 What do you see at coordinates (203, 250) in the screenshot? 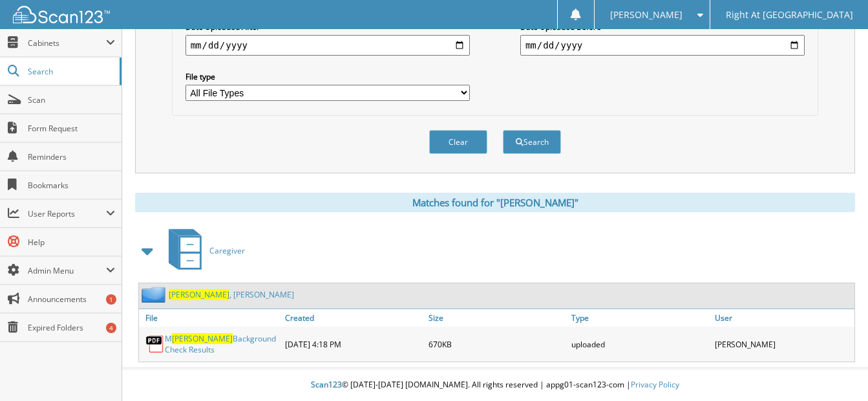
I see `a: Caregiver` at bounding box center [203, 250].